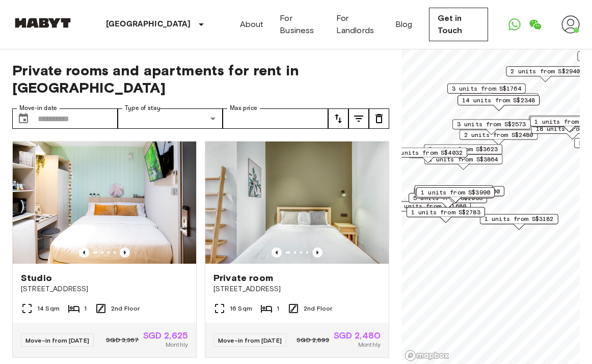  I want to click on a: Open WeChat, so click(535, 24).